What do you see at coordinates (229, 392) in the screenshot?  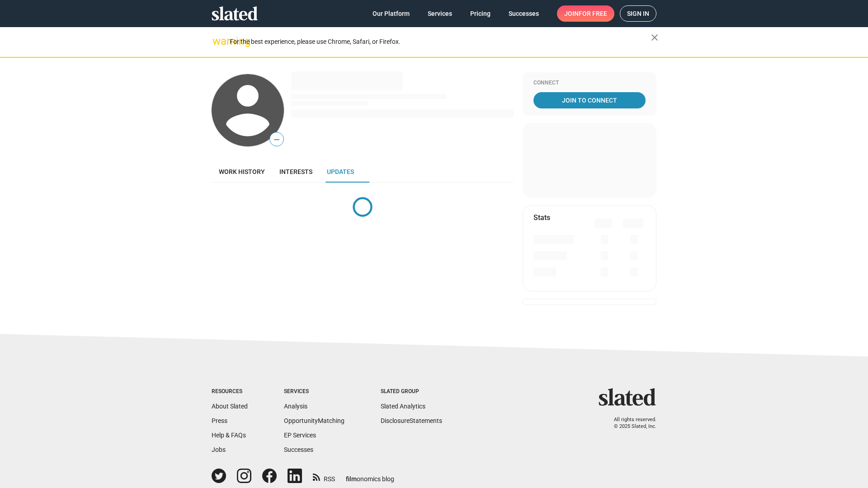 I see `div: Resources` at bounding box center [229, 392].